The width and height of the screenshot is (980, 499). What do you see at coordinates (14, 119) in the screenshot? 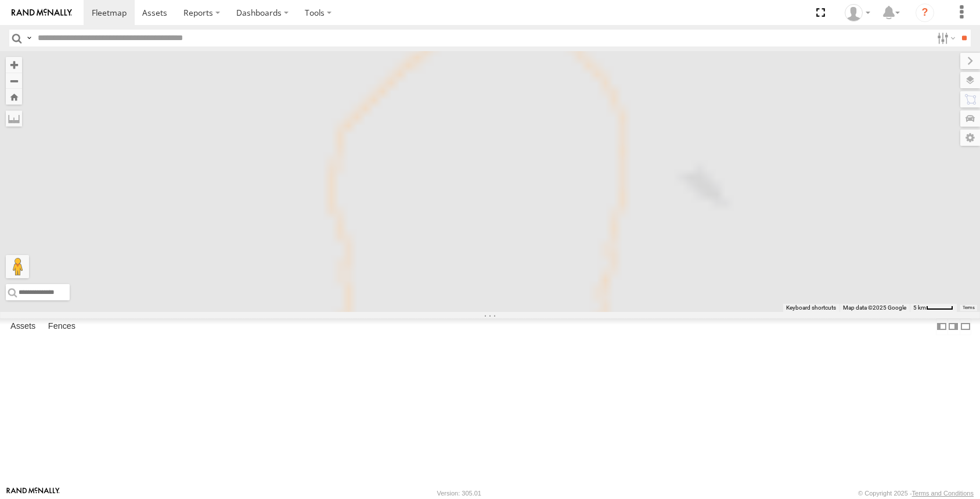
I see `label: Measure` at bounding box center [14, 119].